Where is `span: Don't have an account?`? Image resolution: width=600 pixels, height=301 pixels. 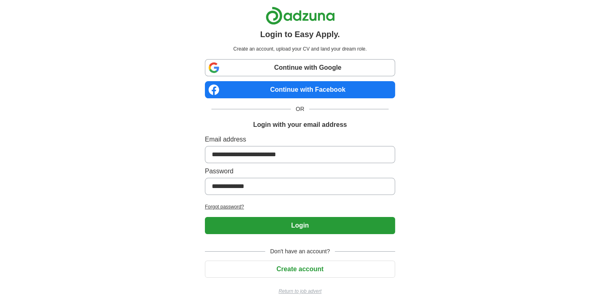 span: Don't have an account? is located at coordinates (300, 251).